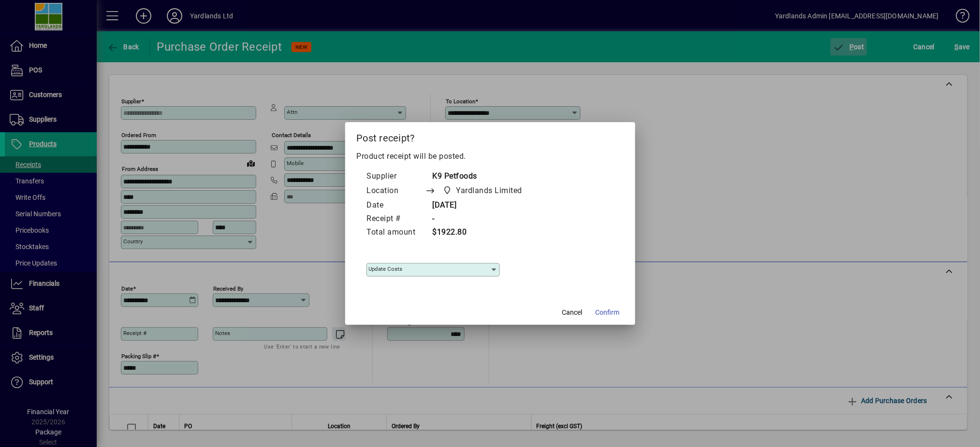 The height and width of the screenshot is (447, 980). Describe the element at coordinates (396, 233) in the screenshot. I see `td: Total amount` at that location.